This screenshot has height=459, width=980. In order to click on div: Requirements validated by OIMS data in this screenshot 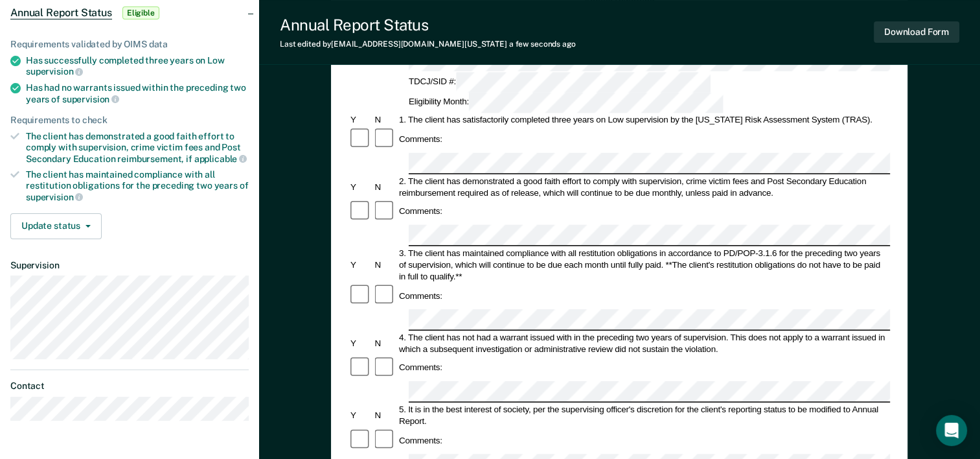, I will do `click(130, 44)`.